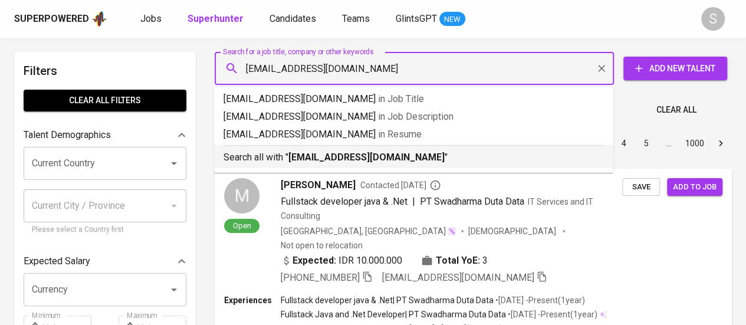  I want to click on button: Go to page 1000, so click(694, 143).